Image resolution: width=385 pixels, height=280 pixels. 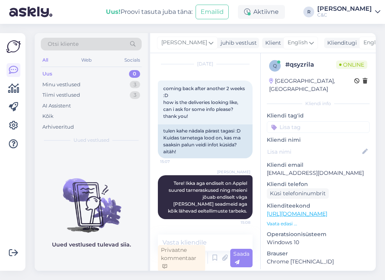 What do you see at coordinates (61, 95) in the screenshot?
I see `div: Tiimi vestlused` at bounding box center [61, 95].